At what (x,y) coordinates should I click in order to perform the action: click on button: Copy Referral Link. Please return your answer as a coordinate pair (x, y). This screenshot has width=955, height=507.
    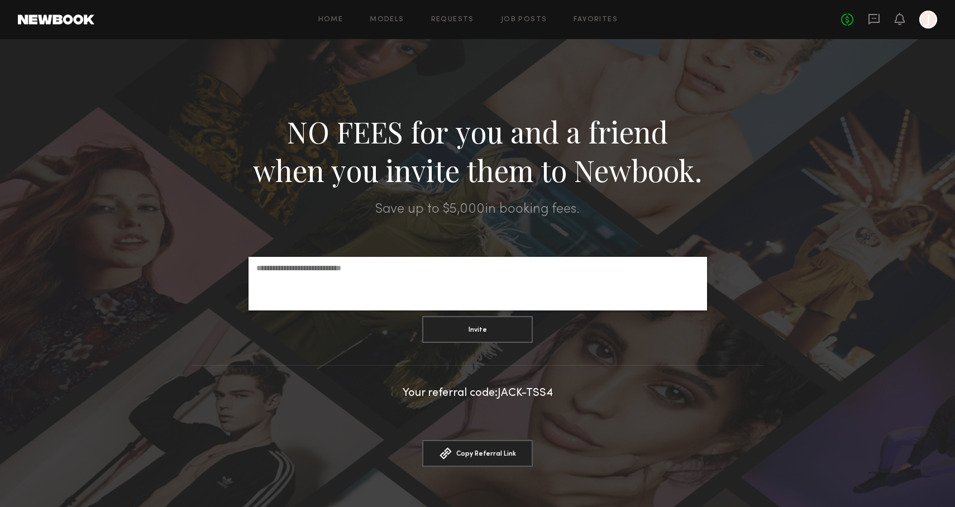
    Looking at the image, I should click on (477, 453).